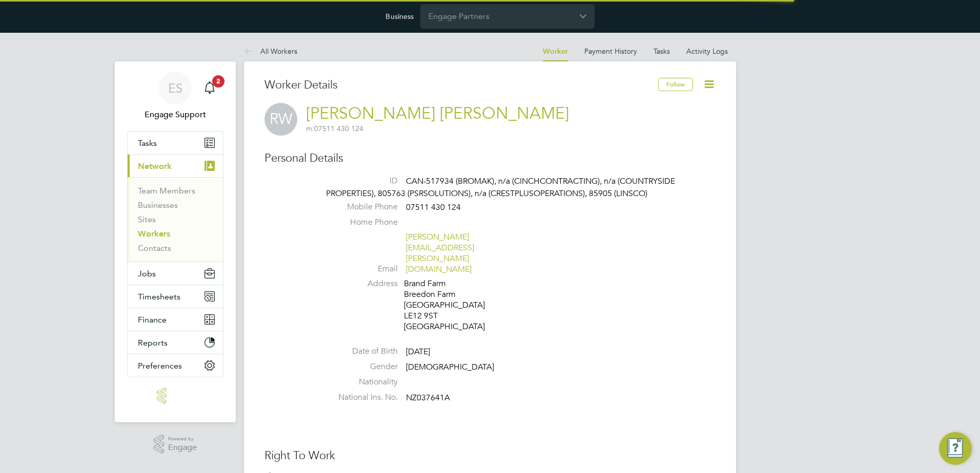 This screenshot has height=473, width=980. Describe the element at coordinates (159, 366) in the screenshot. I see `span: Preferences` at that location.